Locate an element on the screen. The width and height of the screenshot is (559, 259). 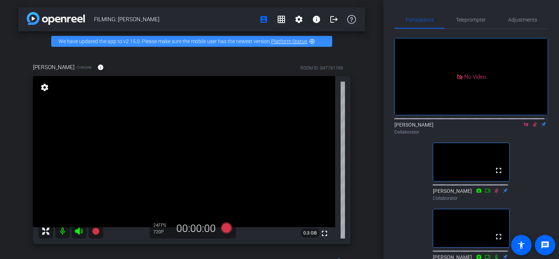
div: ROOM ID: 847781788 is located at coordinates (322, 68).